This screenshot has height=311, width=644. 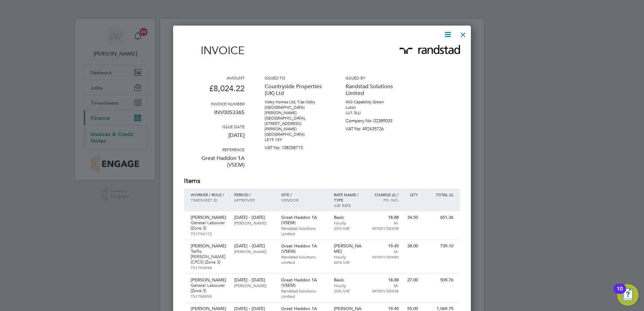 I want to click on p: Timesheet ID, so click(x=209, y=200).